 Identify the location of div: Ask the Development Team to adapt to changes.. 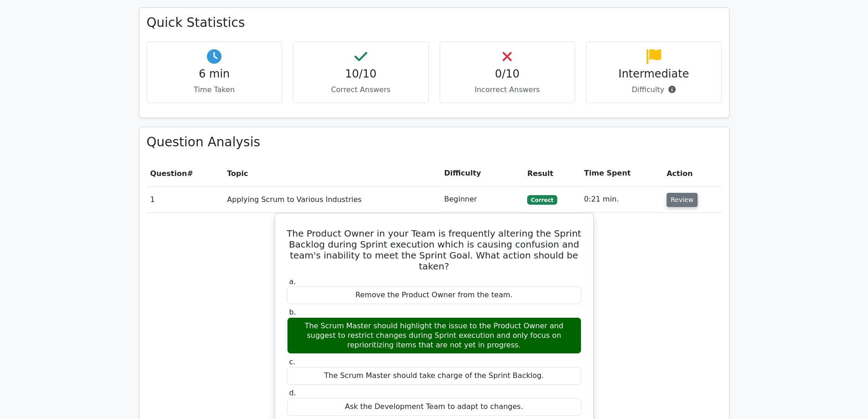
(434, 406).